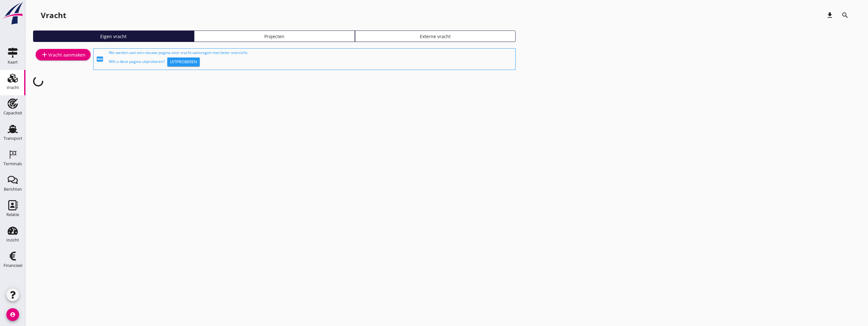 This screenshot has height=326, width=868. What do you see at coordinates (184, 62) in the screenshot?
I see `button: Uitproberen` at bounding box center [184, 62].